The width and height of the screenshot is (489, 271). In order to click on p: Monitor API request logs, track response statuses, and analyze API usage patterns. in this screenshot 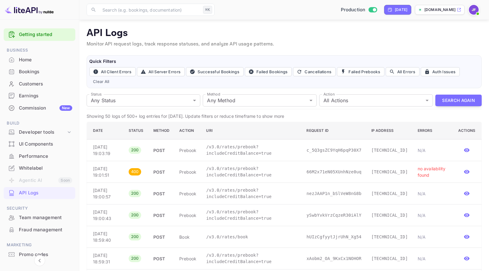, I will do `click(284, 44)`.